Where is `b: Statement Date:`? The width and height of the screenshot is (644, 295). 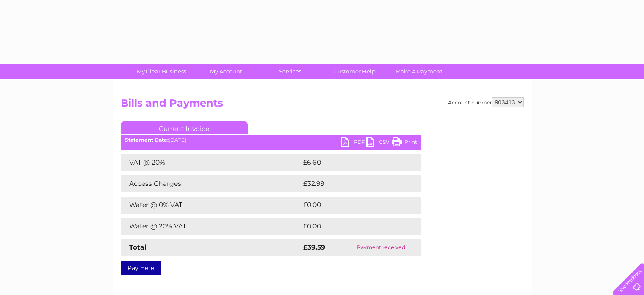
b: Statement Date: is located at coordinates (147, 139).